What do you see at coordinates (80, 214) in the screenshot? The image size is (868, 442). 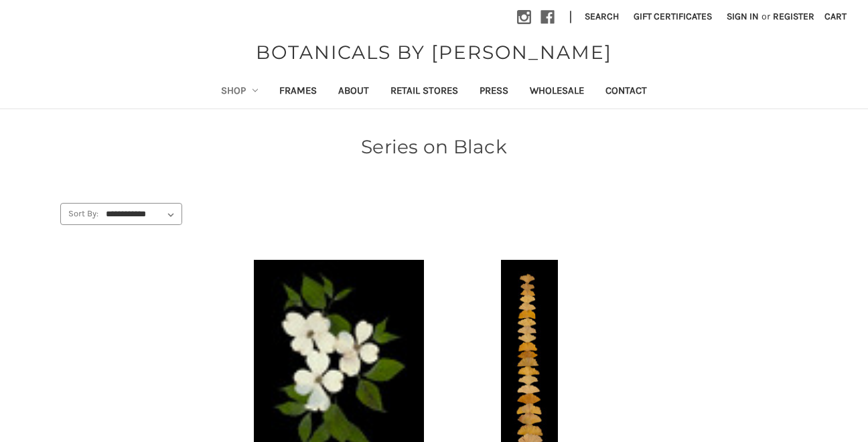 I see `label: Sort By:` at bounding box center [80, 214].